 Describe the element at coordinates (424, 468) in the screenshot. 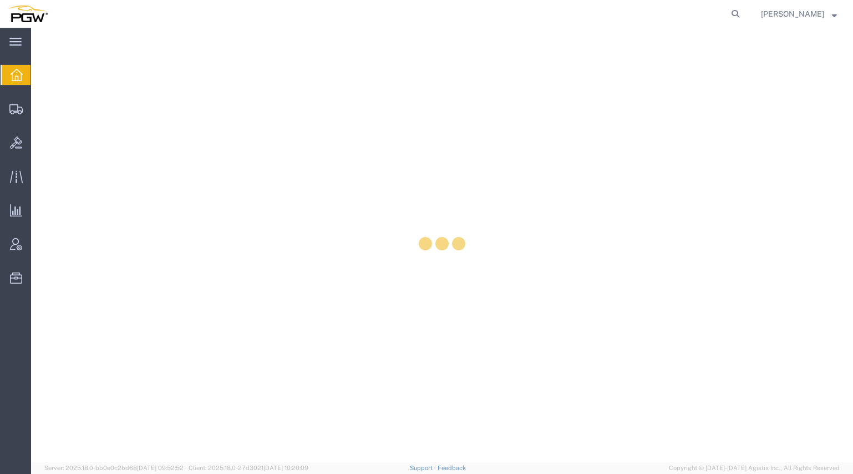

I see `a: Support` at that location.